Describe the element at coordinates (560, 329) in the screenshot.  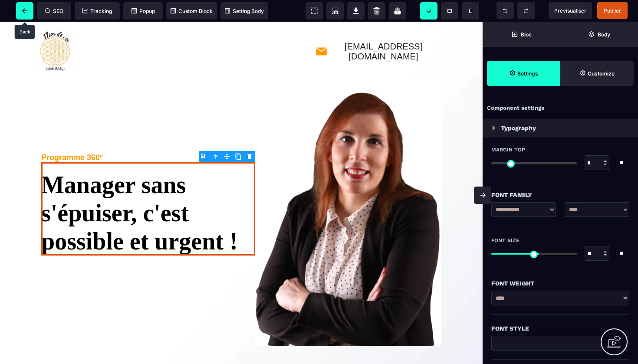
I see `div: Font Style` at that location.